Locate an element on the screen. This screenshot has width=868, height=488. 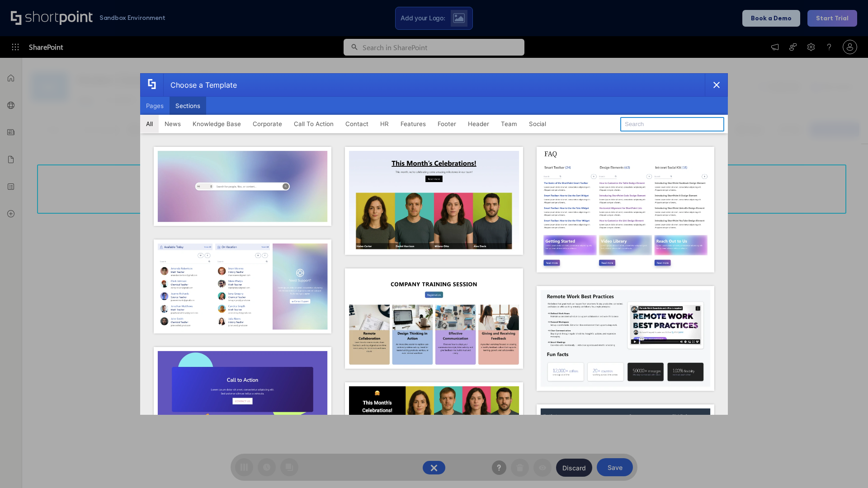
button: Knowledge Base is located at coordinates (217, 124).